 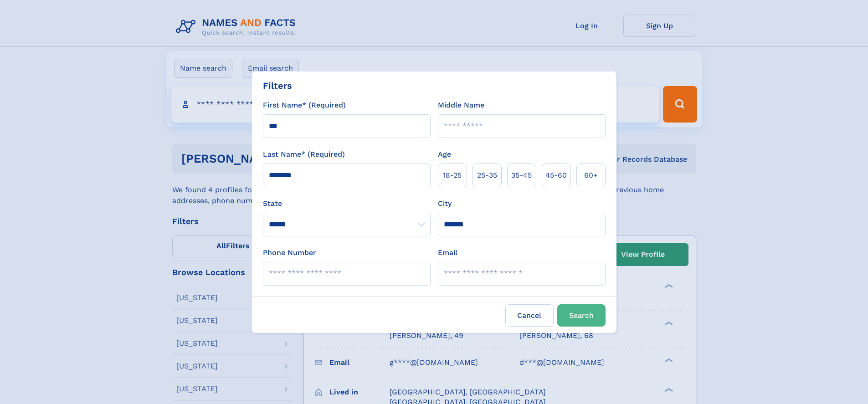 I want to click on label: Middle Name, so click(x=462, y=105).